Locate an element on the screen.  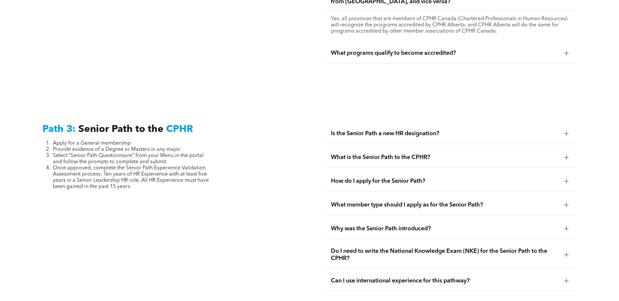
span: What member type should I apply as for the Senior Path? is located at coordinates (445, 205).